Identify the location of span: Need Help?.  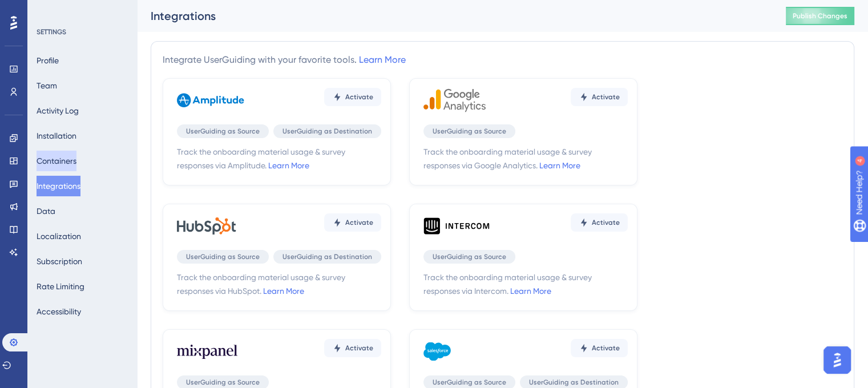
(49, 10).